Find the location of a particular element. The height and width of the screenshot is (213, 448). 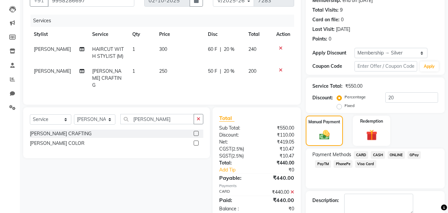

div: Payable: is located at coordinates (236, 178).